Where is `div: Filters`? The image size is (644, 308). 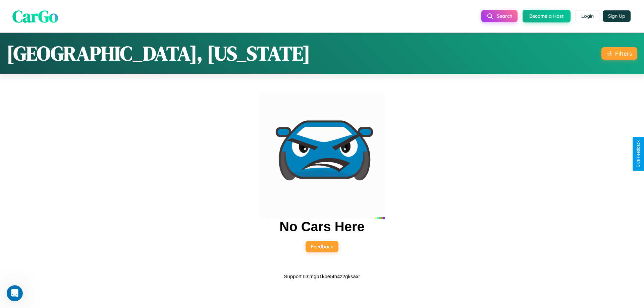
div: Filters is located at coordinates (623, 53).